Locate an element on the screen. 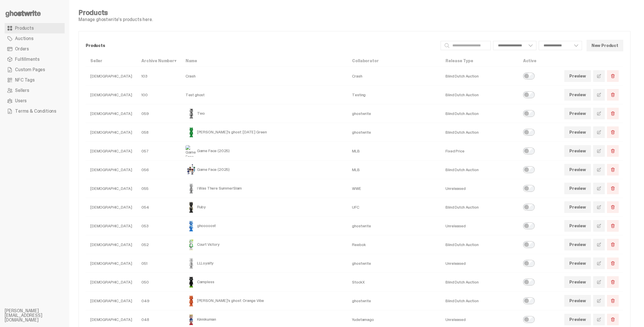 The image size is (644, 327). span: Sellers is located at coordinates (22, 90).